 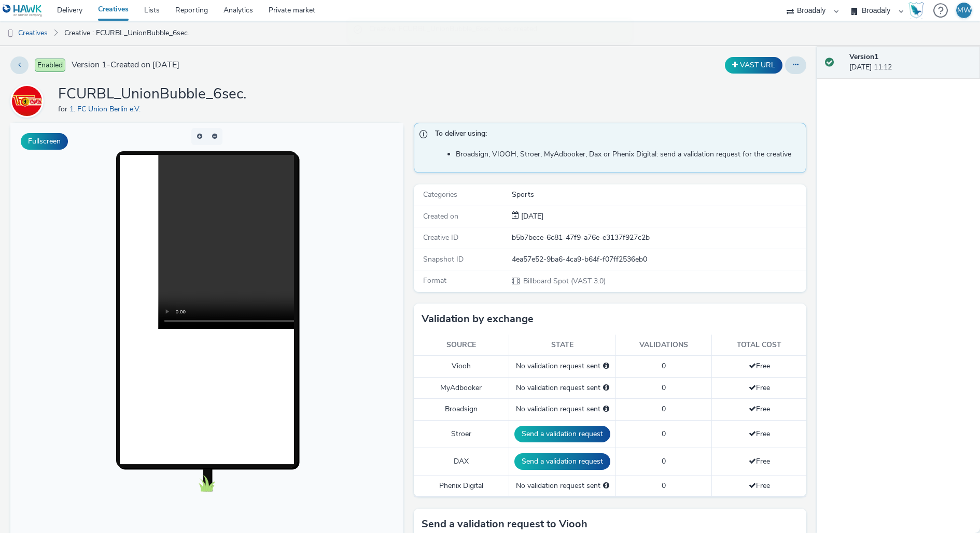 What do you see at coordinates (461, 485) in the screenshot?
I see `td: Phenix Digital` at bounding box center [461, 485].